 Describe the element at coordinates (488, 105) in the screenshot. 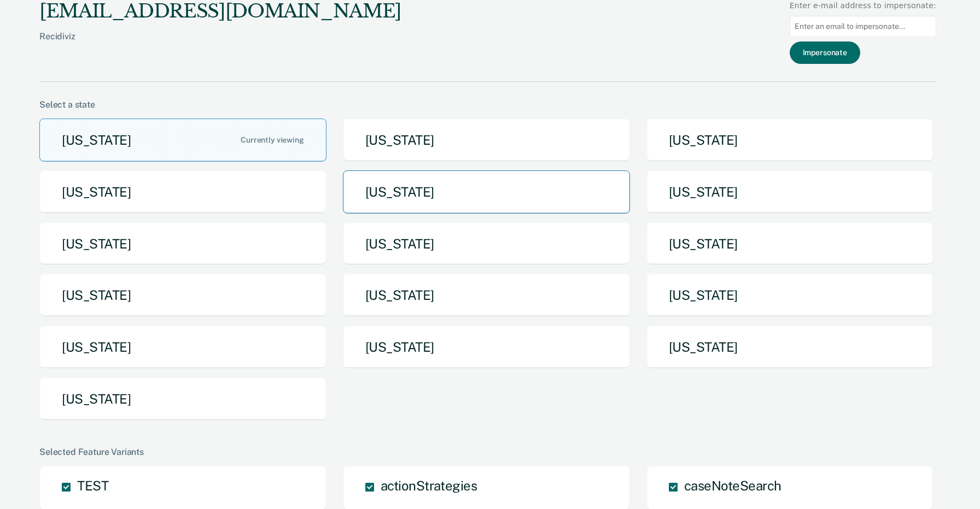

I see `div: Select a state` at that location.